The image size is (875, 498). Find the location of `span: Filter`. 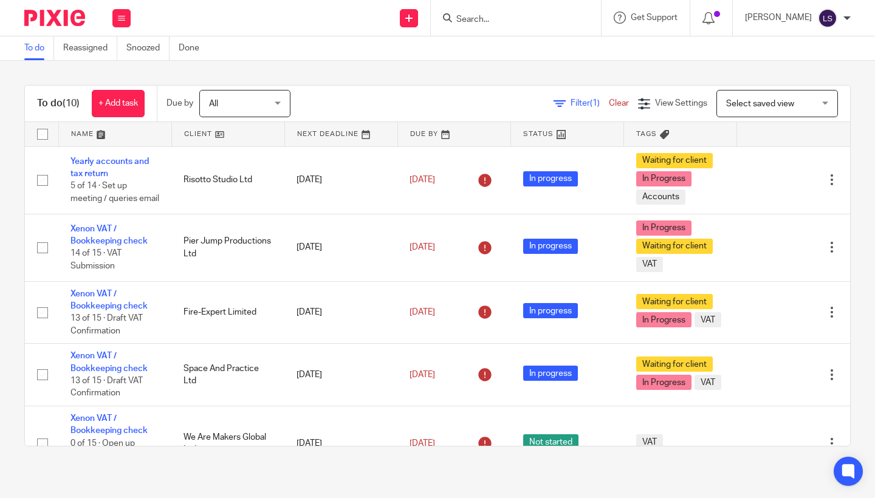

span: Filter is located at coordinates (590, 103).